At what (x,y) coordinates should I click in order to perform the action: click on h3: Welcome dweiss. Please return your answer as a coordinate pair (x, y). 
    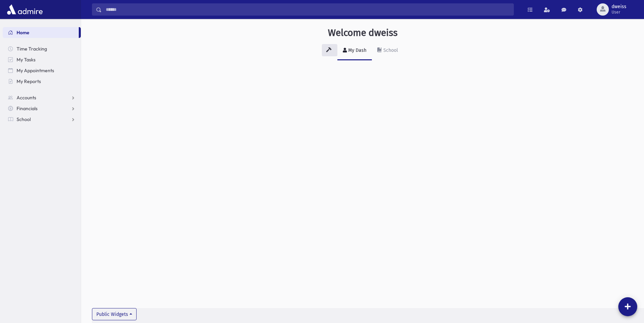
    Looking at the image, I should click on (363, 33).